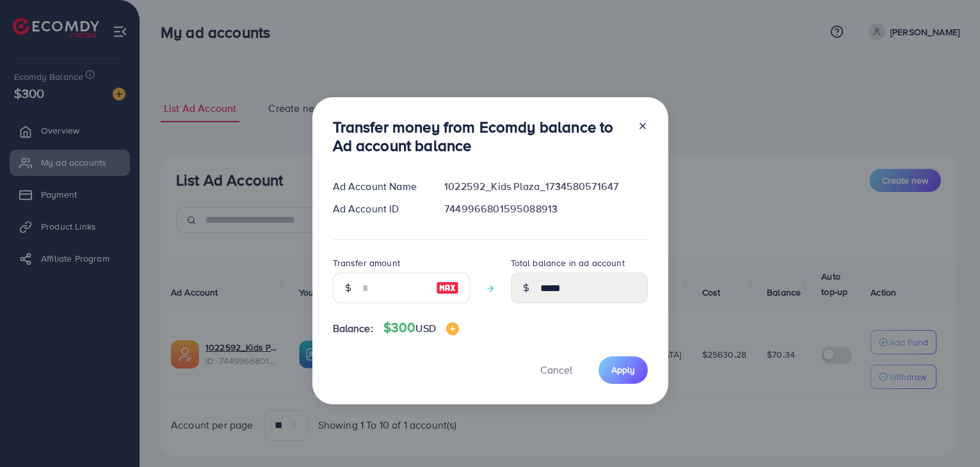 The image size is (980, 467). Describe the element at coordinates (352, 328) in the screenshot. I see `span: Balance:` at that location.